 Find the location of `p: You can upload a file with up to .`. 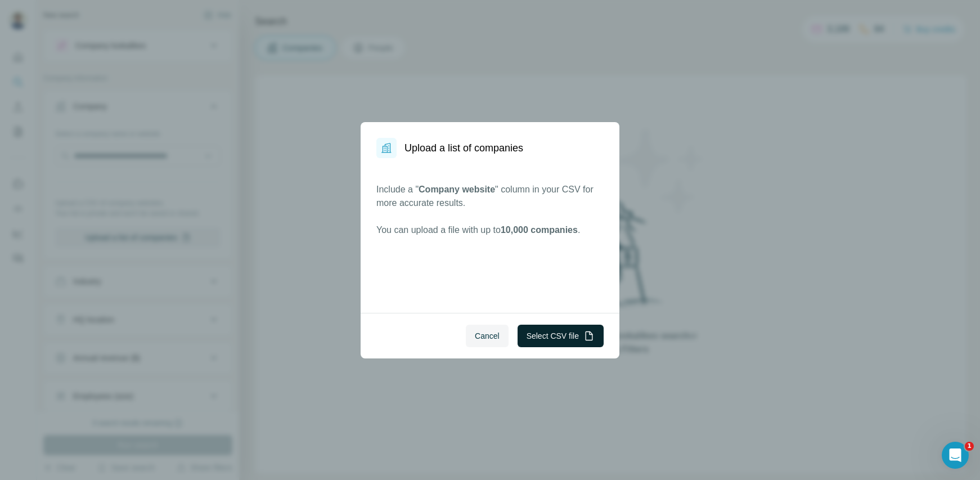

p: You can upload a file with up to . is located at coordinates (490, 230).